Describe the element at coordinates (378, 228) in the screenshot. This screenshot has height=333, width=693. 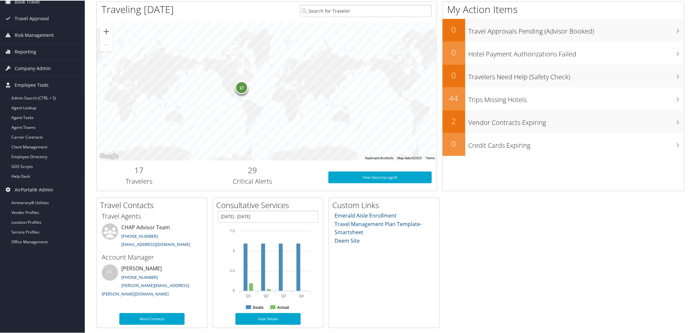
I see `a: Travel Management Plan Template- Smartsheet` at that location.